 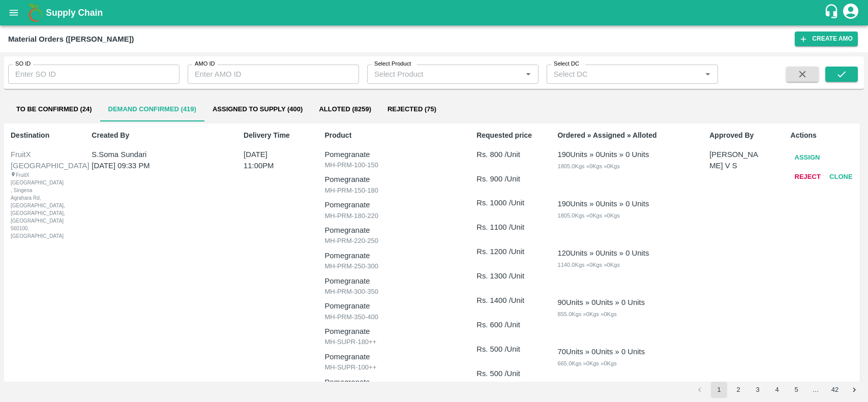 What do you see at coordinates (796, 390) in the screenshot?
I see `button: Go to page 5` at bounding box center [796, 390].